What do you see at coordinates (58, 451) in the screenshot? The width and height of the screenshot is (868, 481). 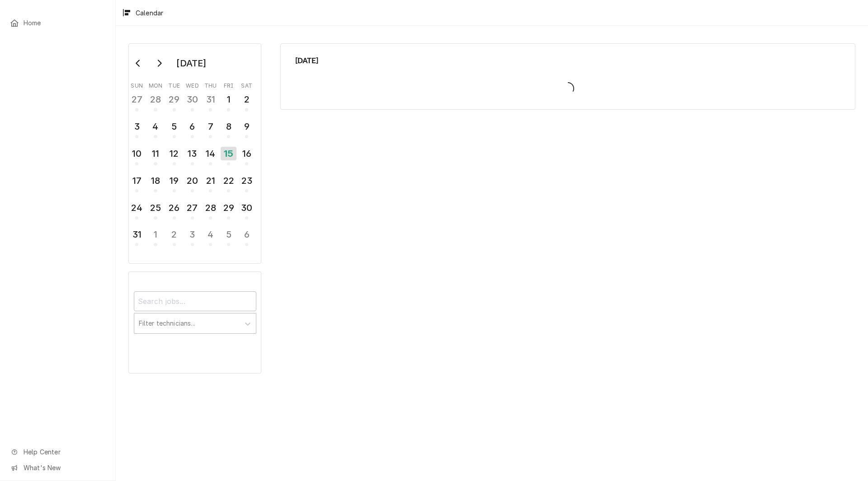 I see `a: Go to Help Center` at bounding box center [58, 451].